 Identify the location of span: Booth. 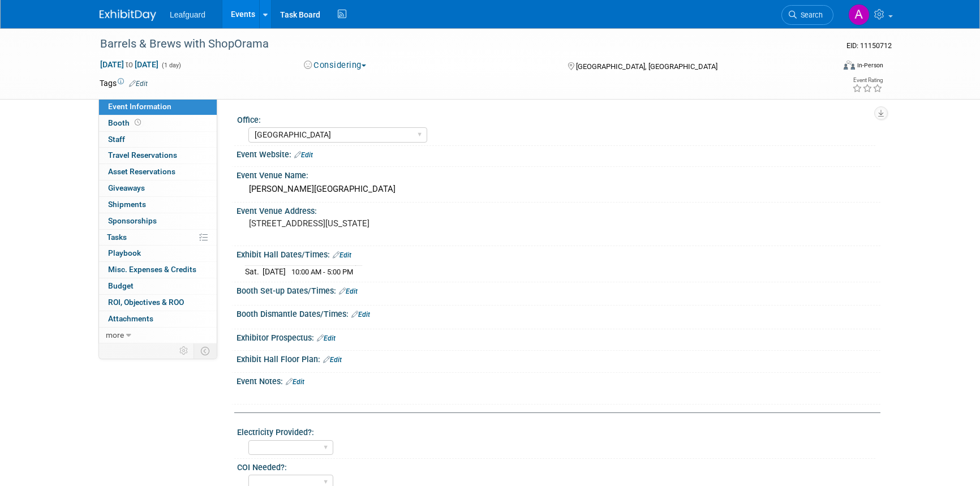
(125, 123).